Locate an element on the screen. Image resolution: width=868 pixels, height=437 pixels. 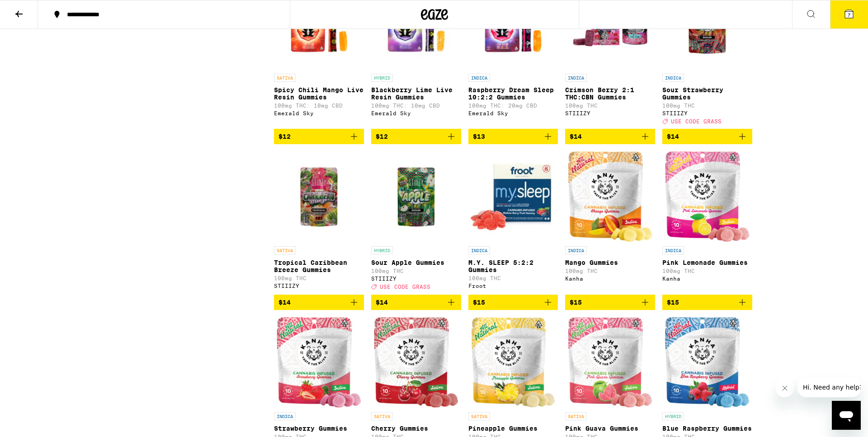
button: 7 is located at coordinates (849, 14).